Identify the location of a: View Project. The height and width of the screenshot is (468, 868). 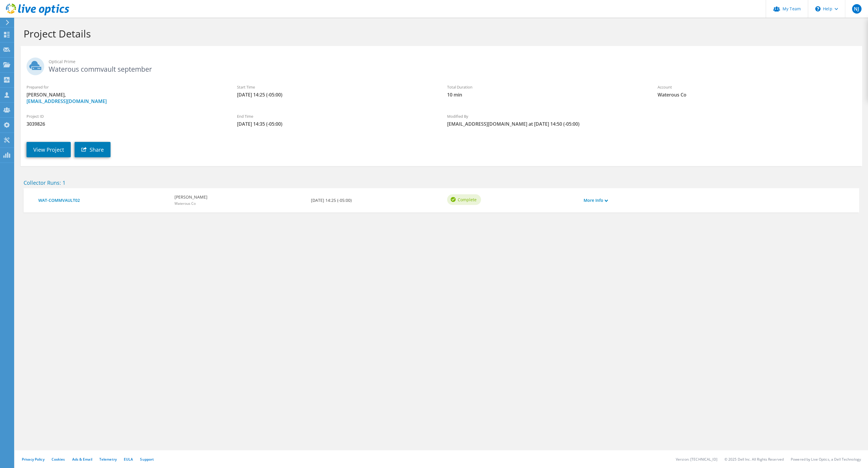
(49, 149).